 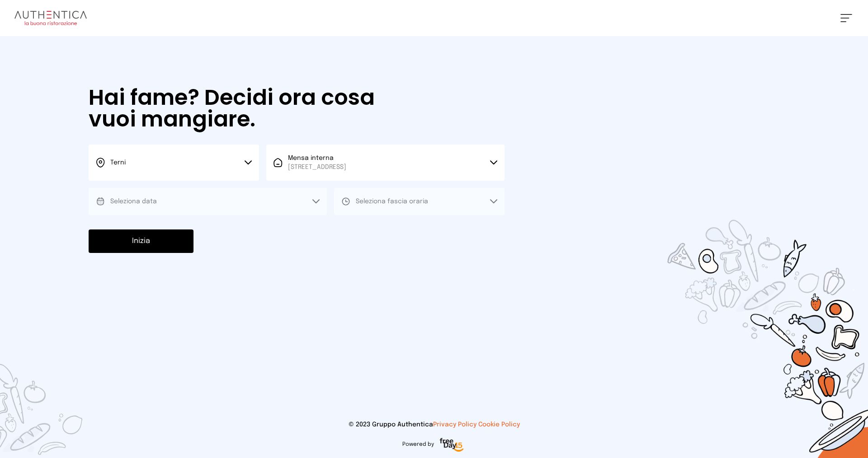 What do you see at coordinates (51, 18) in the screenshot?
I see `img: logo.8f33a47.png` at bounding box center [51, 18].